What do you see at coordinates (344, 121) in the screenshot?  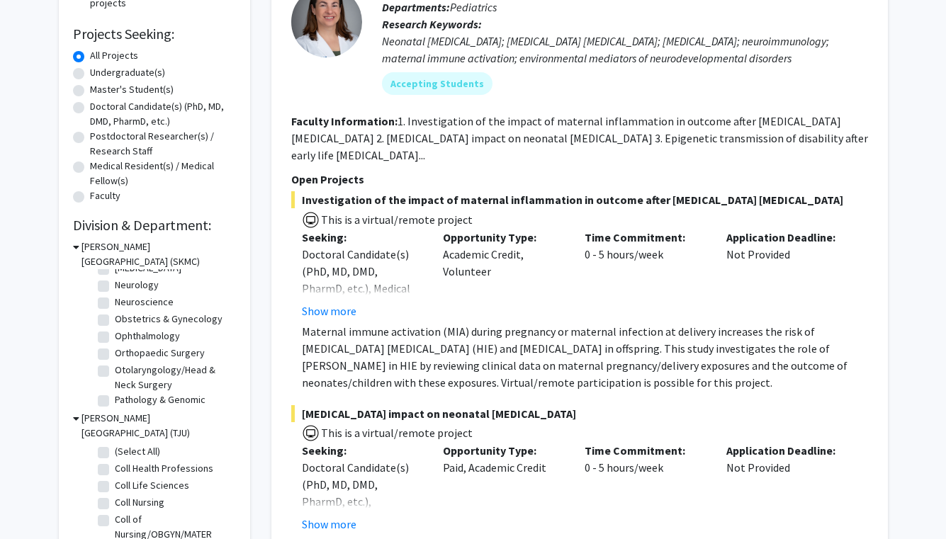 I see `b: Faculty Information:` at bounding box center [344, 121].